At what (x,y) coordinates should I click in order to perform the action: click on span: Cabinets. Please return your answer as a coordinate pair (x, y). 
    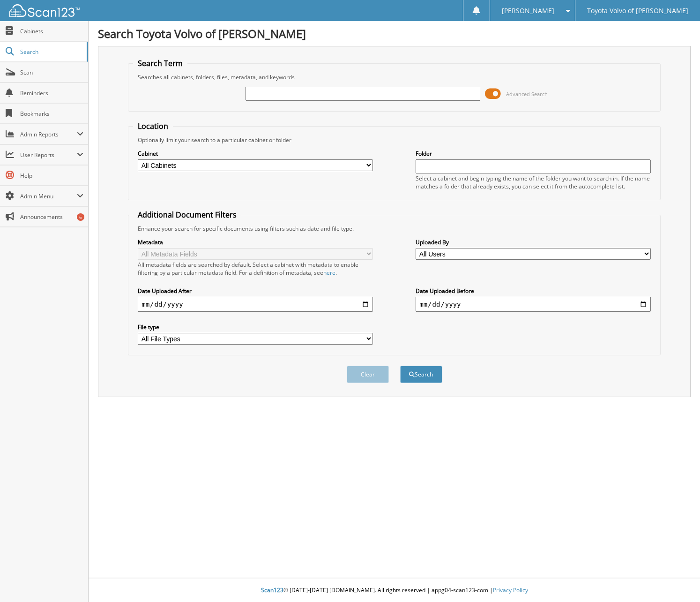
    Looking at the image, I should click on (51, 31).